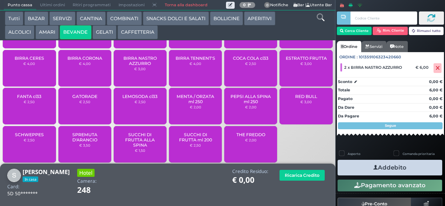  Describe the element at coordinates (345, 99) in the screenshot. I see `strong: Pagato` at that location.